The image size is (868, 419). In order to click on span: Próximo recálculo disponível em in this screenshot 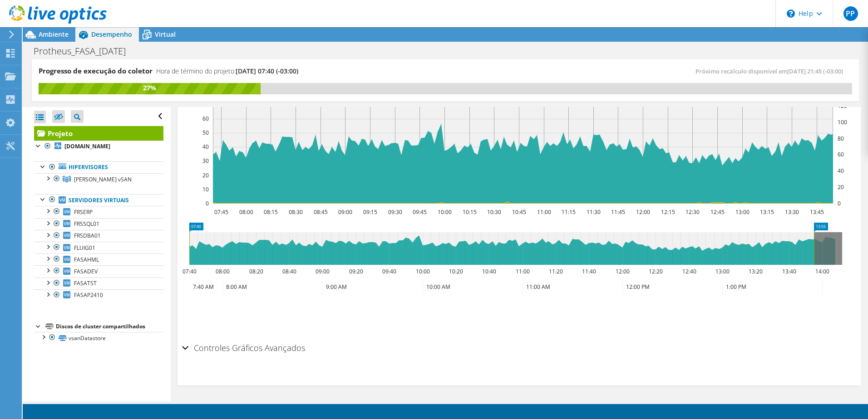, I will do `click(771, 71)`.